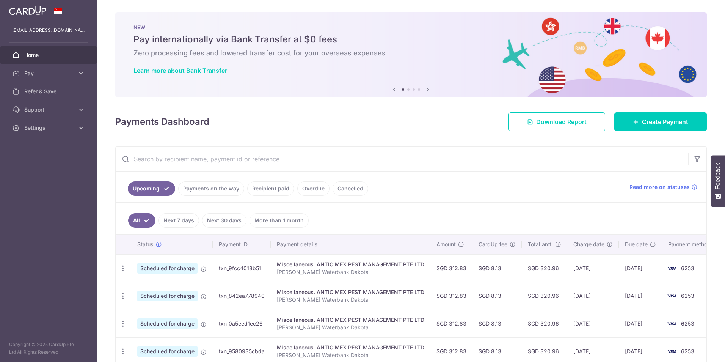  Describe the element at coordinates (151, 188) in the screenshot. I see `a: Upcoming` at that location.